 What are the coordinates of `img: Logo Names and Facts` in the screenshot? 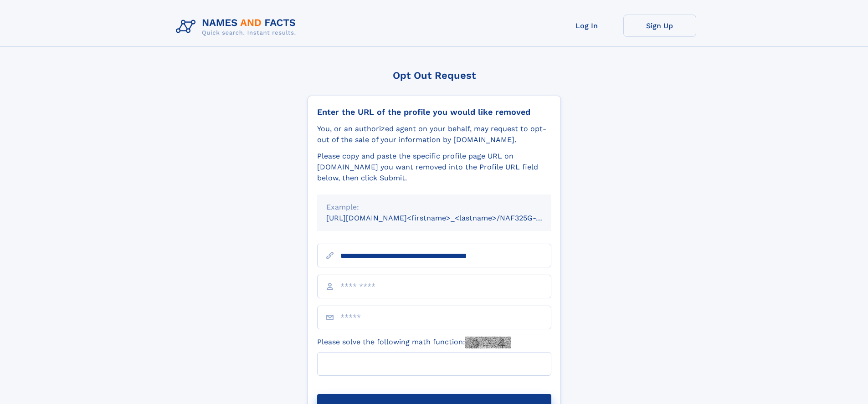 It's located at (238, 27).